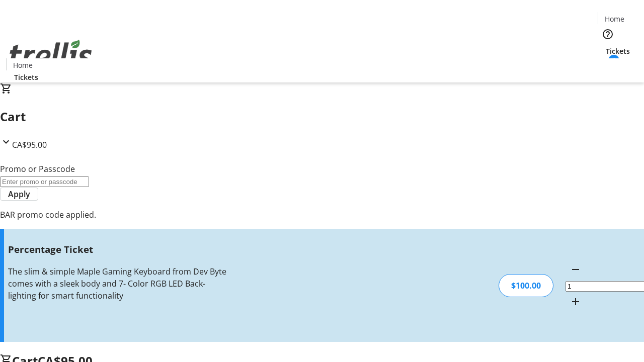 Image resolution: width=644 pixels, height=362 pixels. What do you see at coordinates (575, 270) in the screenshot?
I see `button: Decrement by one` at bounding box center [575, 270].